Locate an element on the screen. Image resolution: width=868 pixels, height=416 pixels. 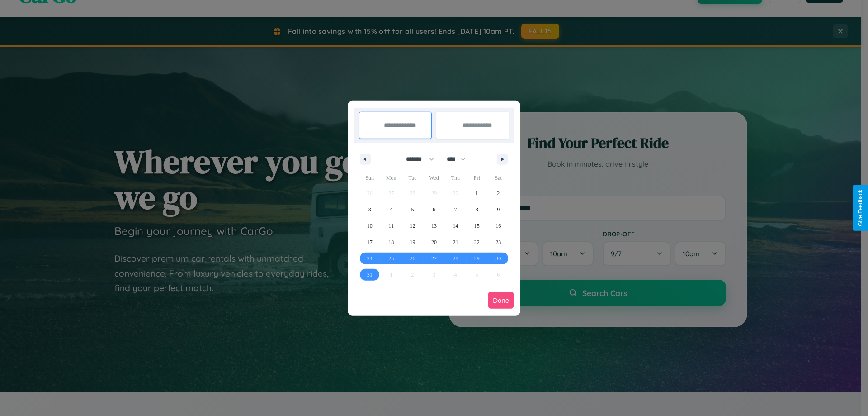
span: Sun is located at coordinates (369, 178).